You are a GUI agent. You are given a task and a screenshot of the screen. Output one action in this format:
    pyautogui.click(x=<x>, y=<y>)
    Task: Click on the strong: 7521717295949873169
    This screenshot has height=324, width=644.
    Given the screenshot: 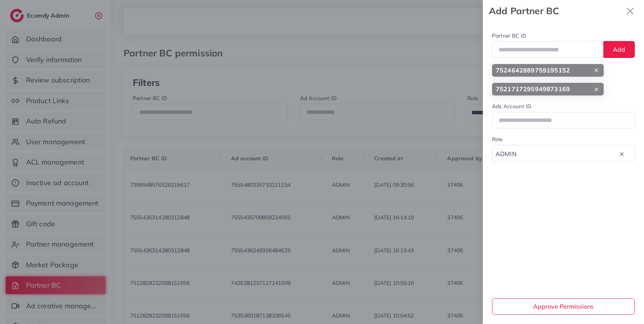 What is the action you would take?
    pyautogui.click(x=532, y=89)
    